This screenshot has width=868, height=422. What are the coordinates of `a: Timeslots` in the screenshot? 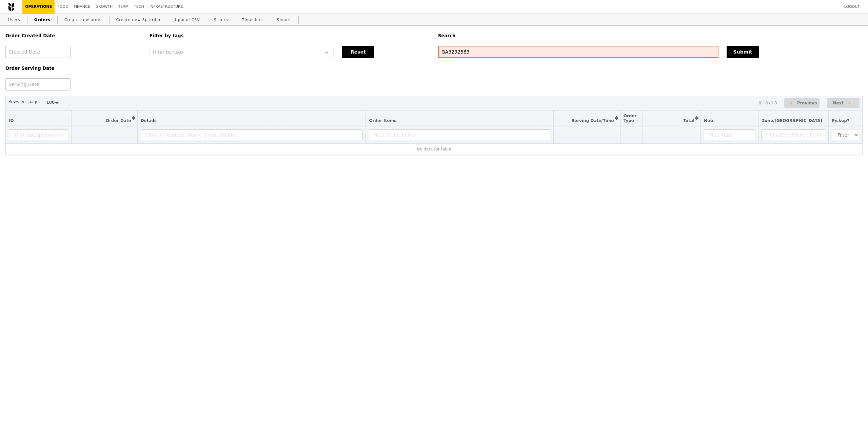 It's located at (252, 20).